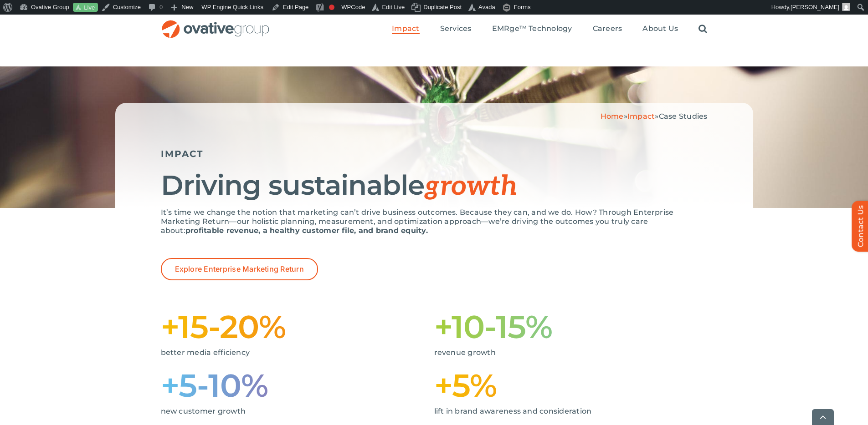  What do you see at coordinates (532, 30) in the screenshot?
I see `a: EMRge™ Technology` at bounding box center [532, 30].